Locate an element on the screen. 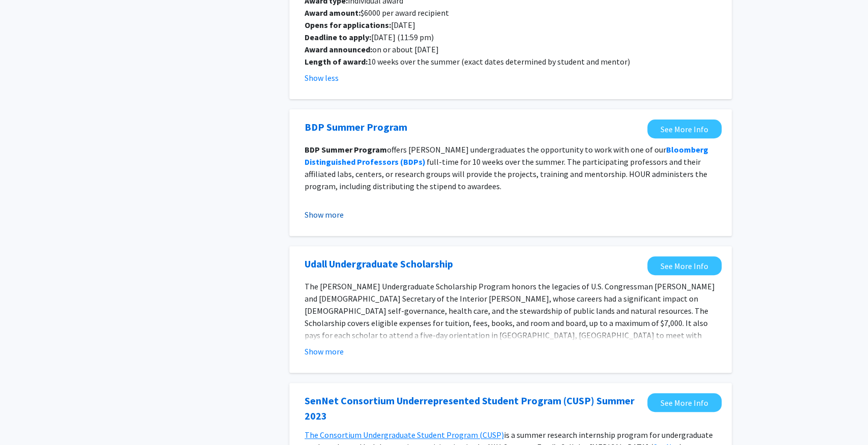 Image resolution: width=868 pixels, height=445 pixels. strong: Deadline to apply: is located at coordinates (338, 37).